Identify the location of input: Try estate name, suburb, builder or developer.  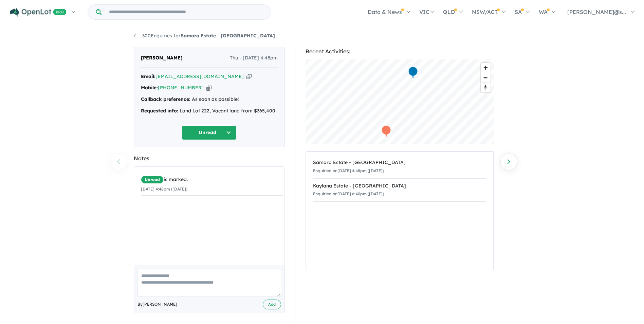
(186, 12).